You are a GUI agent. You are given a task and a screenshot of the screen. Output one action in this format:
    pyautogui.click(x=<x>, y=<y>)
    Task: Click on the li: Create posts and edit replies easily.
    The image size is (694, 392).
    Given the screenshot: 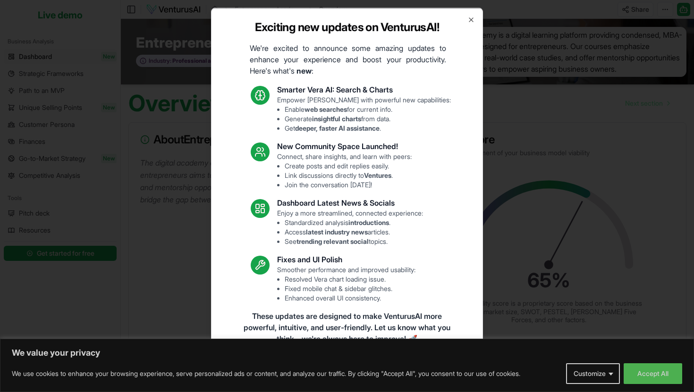 What is the action you would take?
    pyautogui.click(x=348, y=166)
    